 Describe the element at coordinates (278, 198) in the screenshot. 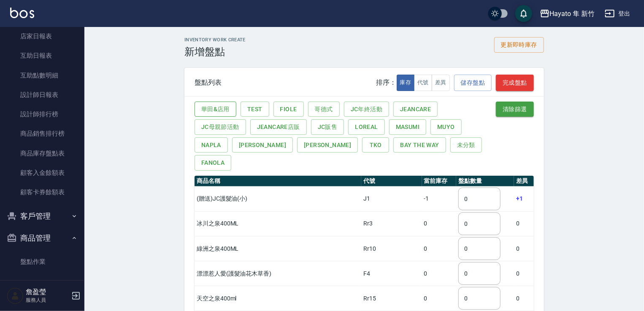

I see `td: (贈送)JC護髮油(小)` at that location.